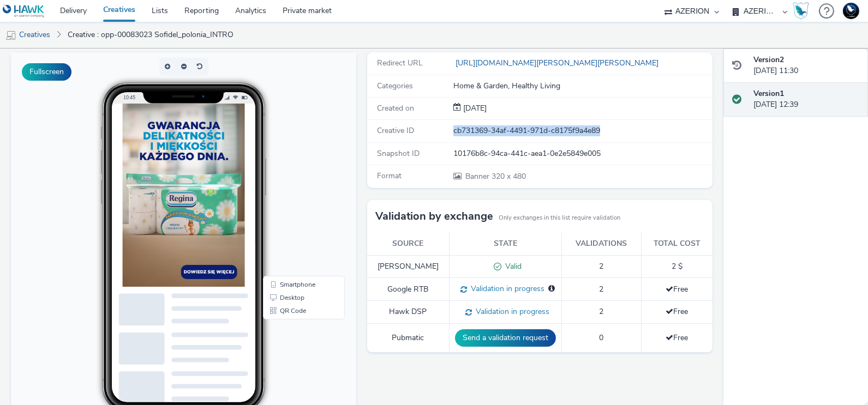 This screenshot has height=405, width=868. What do you see at coordinates (400, 63) in the screenshot?
I see `span: Redirect URL` at bounding box center [400, 63].